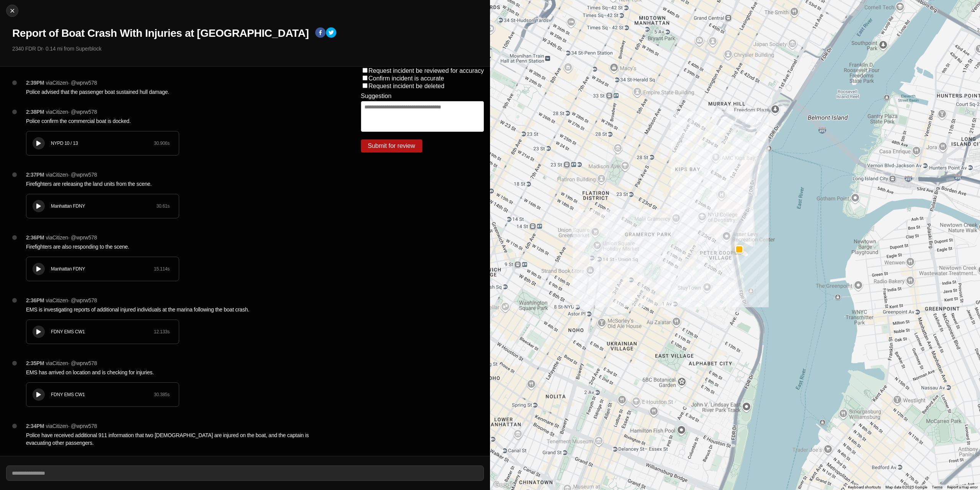 The width and height of the screenshot is (980, 490). I want to click on p: 2340 FDR Dr · 0.14 mi from Superblock, so click(248, 49).